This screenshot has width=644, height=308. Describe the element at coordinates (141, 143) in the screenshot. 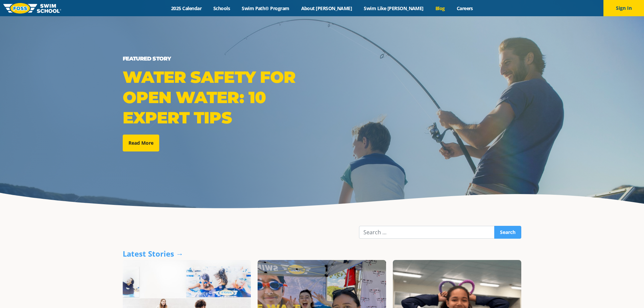

I see `a: Read More` at that location.